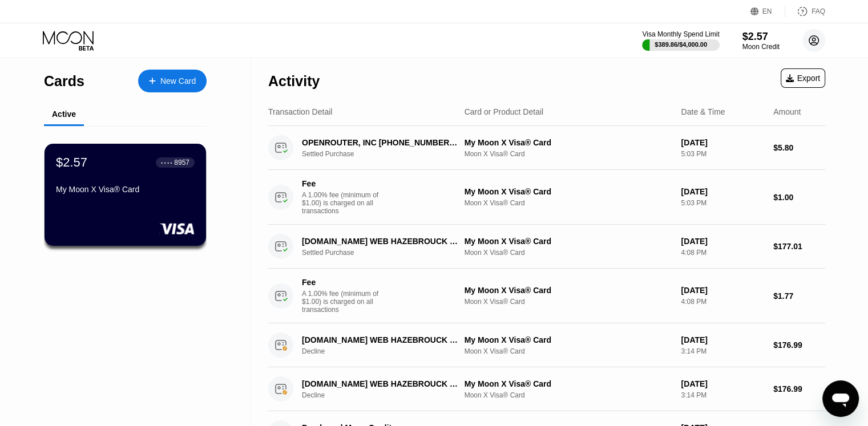 This screenshot has width=868, height=426. Describe the element at coordinates (125, 194) in the screenshot. I see `div: $2.57● ● ● ●8957My Moon X Visa® Card` at that location.